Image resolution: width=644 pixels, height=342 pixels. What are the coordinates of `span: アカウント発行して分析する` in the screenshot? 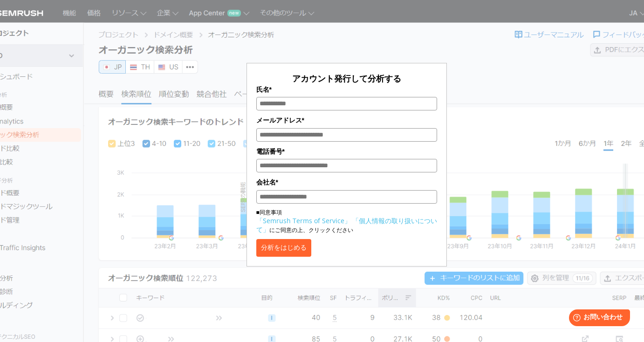 It's located at (347, 78).